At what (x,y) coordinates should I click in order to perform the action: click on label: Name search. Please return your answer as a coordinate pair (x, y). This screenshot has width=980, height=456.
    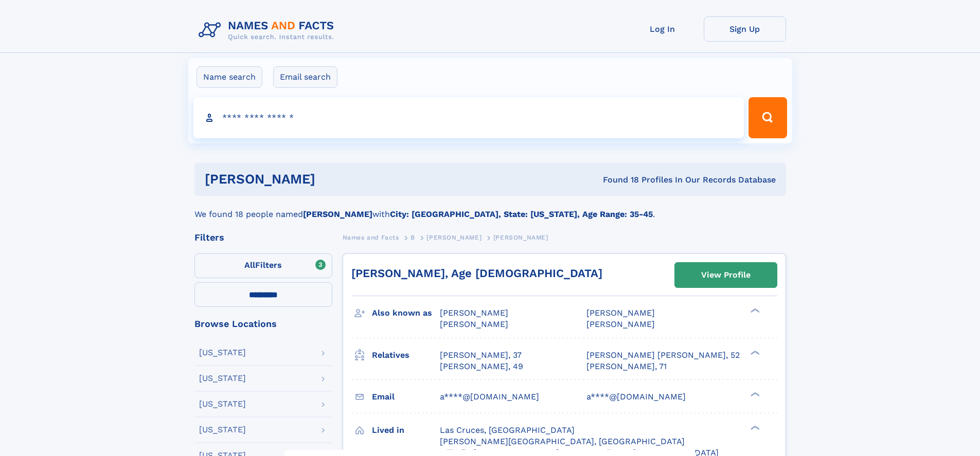
    Looking at the image, I should click on (230, 77).